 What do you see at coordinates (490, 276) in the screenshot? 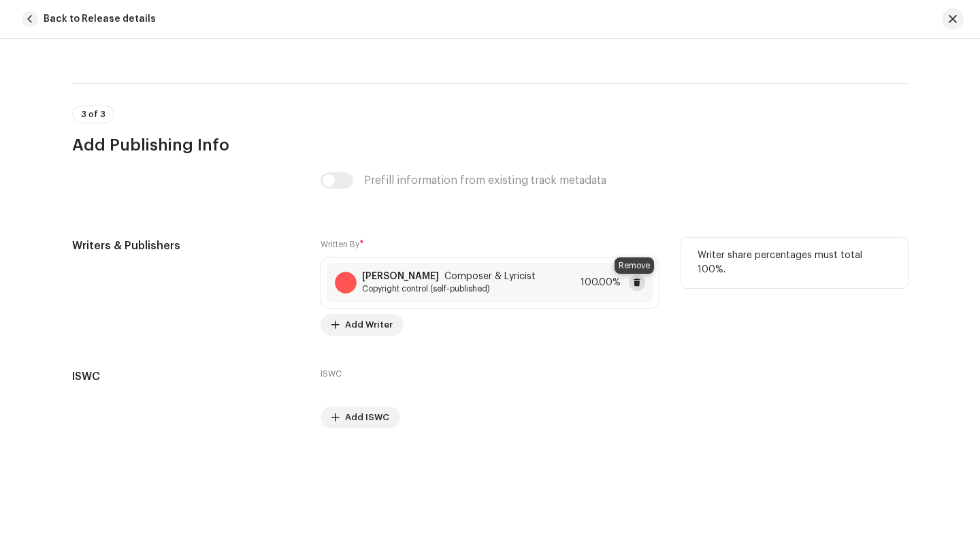
I see `span: Composer & Lyricist` at bounding box center [490, 276].